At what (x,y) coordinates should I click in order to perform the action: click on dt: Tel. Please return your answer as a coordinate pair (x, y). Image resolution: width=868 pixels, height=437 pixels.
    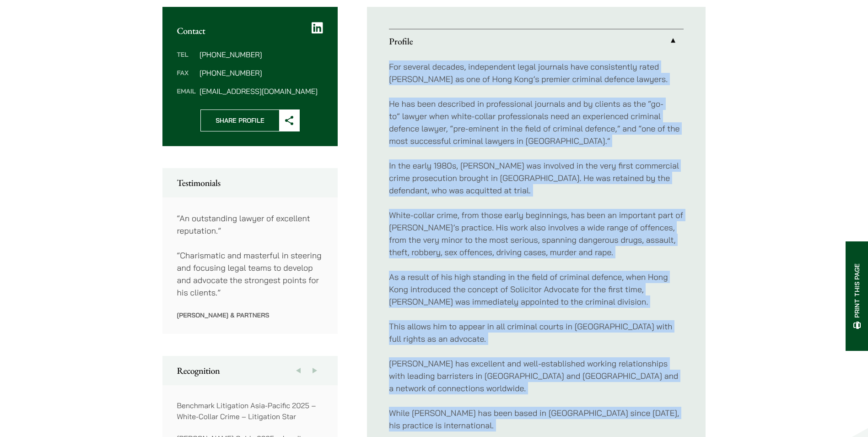
    Looking at the image, I should click on (187, 60).